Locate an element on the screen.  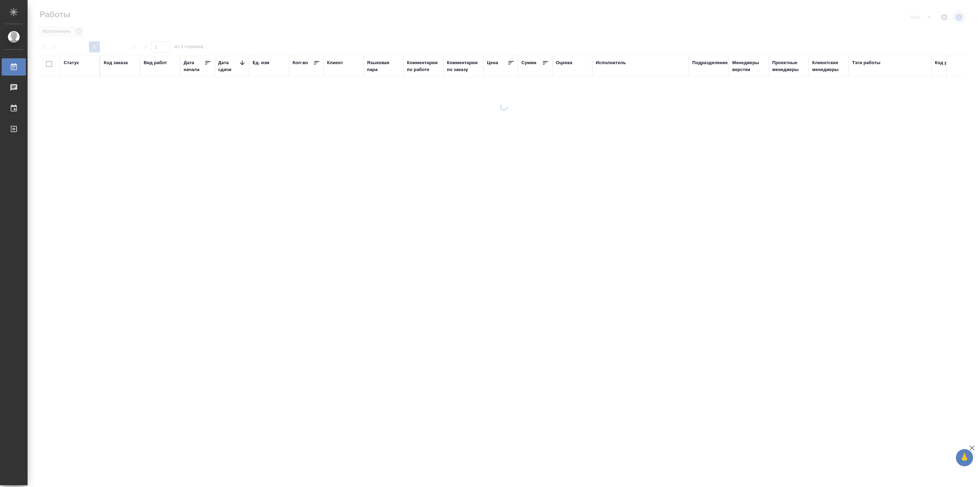
div: Дата начала is located at coordinates (194, 66).